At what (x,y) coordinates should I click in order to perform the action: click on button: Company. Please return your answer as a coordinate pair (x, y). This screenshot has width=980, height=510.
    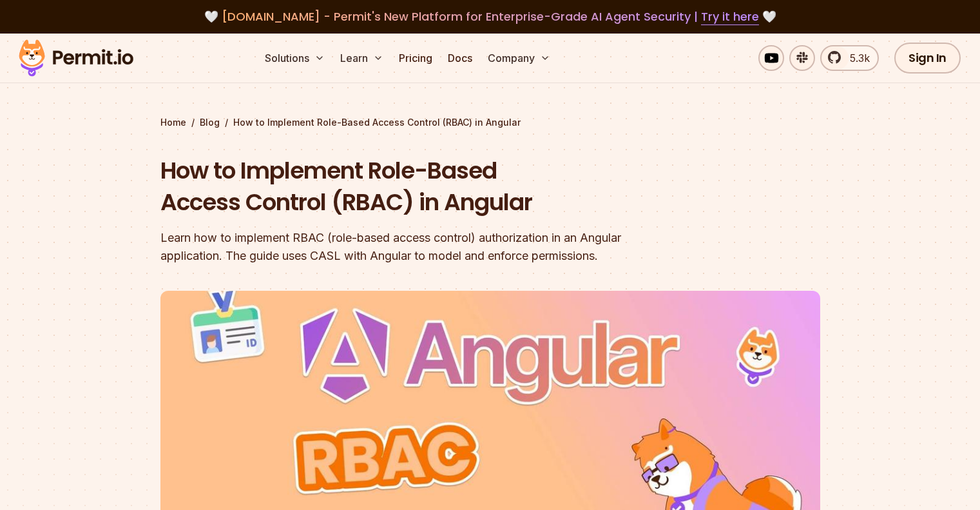
    Looking at the image, I should click on (519, 58).